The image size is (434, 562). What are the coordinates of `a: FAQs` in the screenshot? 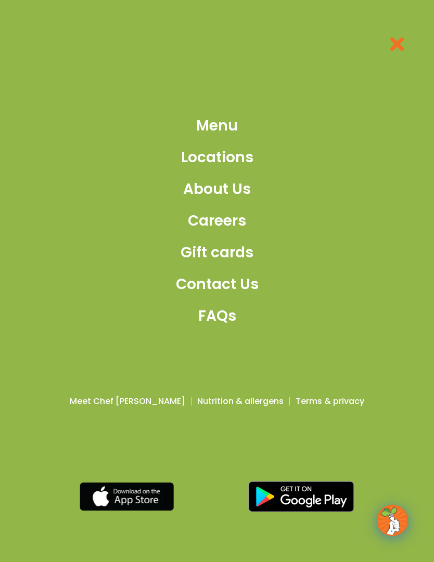 It's located at (217, 316).